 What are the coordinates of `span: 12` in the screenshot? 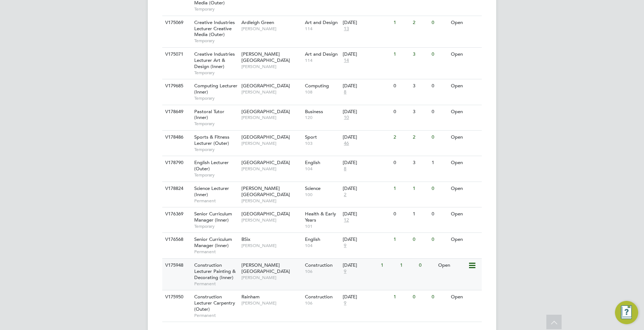 It's located at (346, 220).